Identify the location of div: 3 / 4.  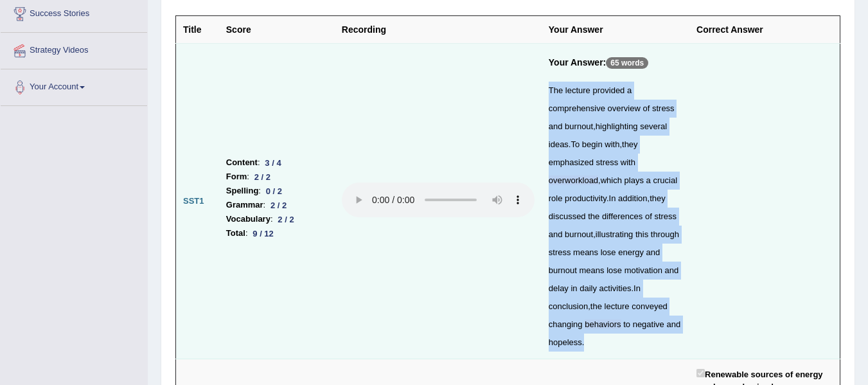
(273, 162).